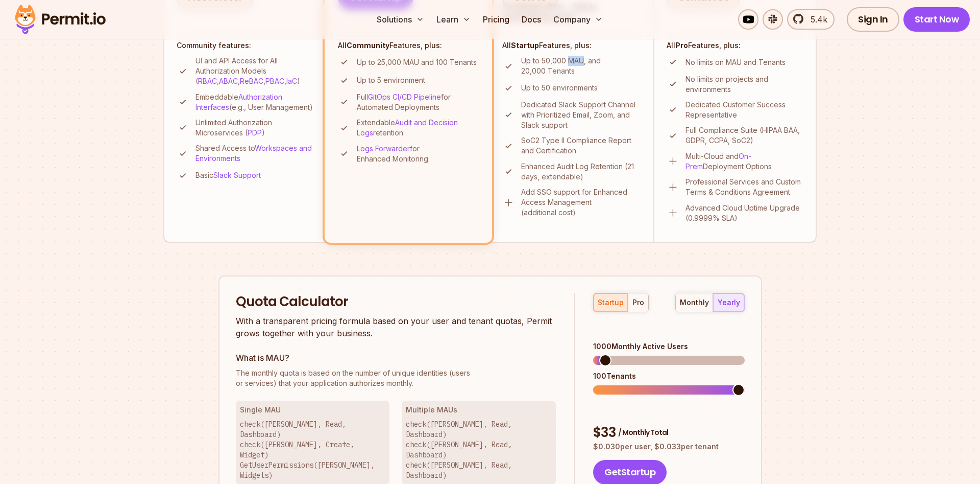 Image resolution: width=980 pixels, height=484 pixels. I want to click on p: Dedicated Slack Support Channel with Prioritized Email, Zoom, and Slack support, so click(581, 115).